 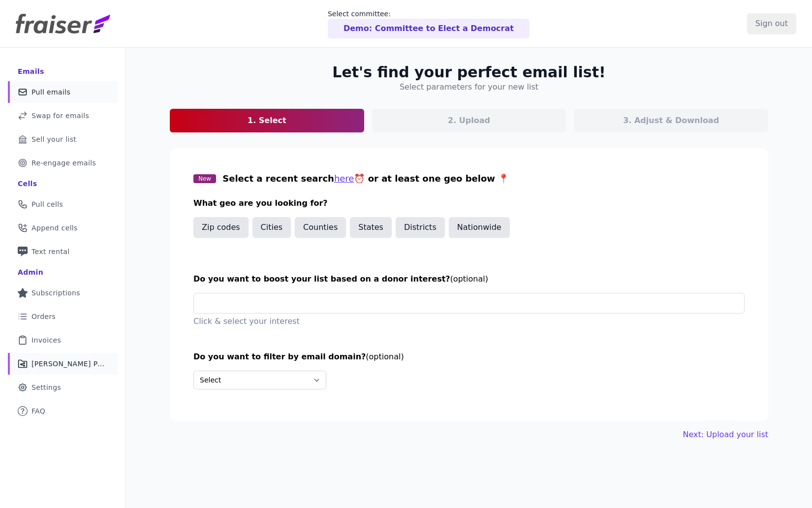 What do you see at coordinates (43, 317) in the screenshot?
I see `span: Orders` at bounding box center [43, 317].